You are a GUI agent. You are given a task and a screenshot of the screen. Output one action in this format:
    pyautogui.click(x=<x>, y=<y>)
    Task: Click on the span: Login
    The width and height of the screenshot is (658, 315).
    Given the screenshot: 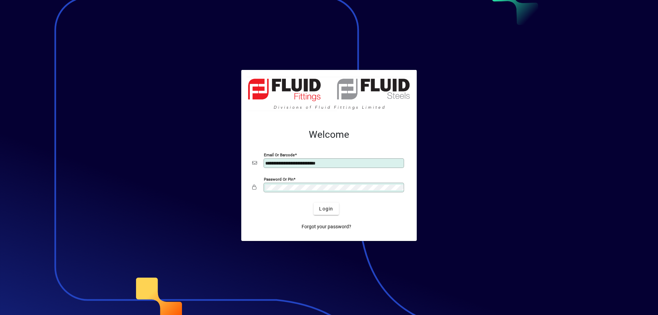 What is the action you would take?
    pyautogui.click(x=326, y=209)
    